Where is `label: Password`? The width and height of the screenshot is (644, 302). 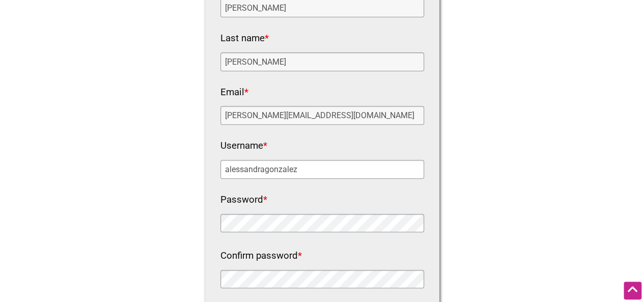 label: Password is located at coordinates (244, 200).